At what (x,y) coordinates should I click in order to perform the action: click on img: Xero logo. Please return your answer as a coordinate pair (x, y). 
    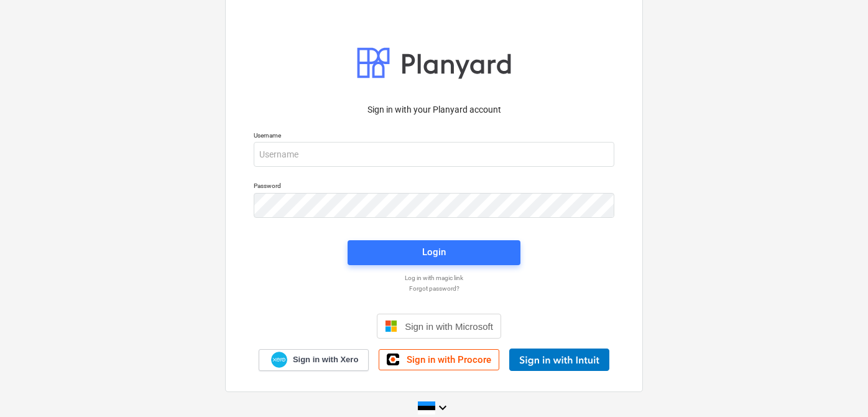
    Looking at the image, I should click on (280, 360).